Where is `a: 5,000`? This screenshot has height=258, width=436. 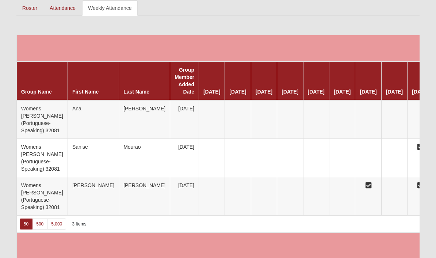 a: 5,000 is located at coordinates (57, 224).